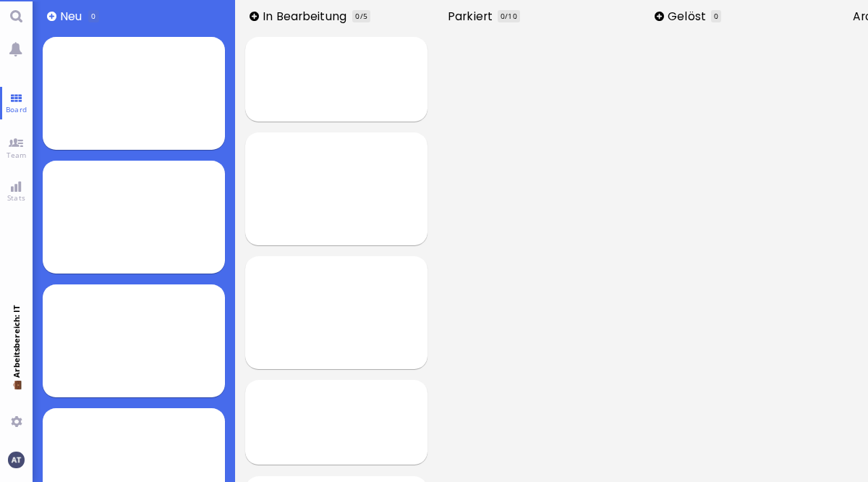 Image resolution: width=868 pixels, height=482 pixels. Describe the element at coordinates (16, 197) in the screenshot. I see `span: Stats` at that location.